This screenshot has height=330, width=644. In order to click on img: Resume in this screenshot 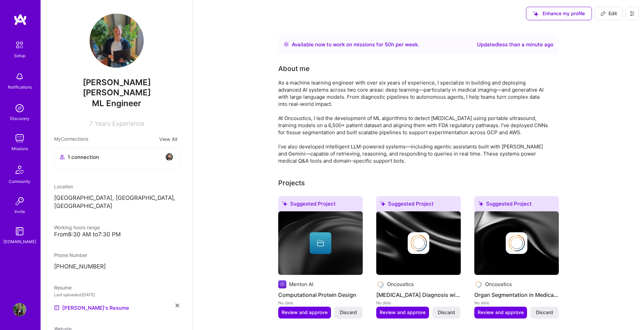, I will do `click(57, 308)`.